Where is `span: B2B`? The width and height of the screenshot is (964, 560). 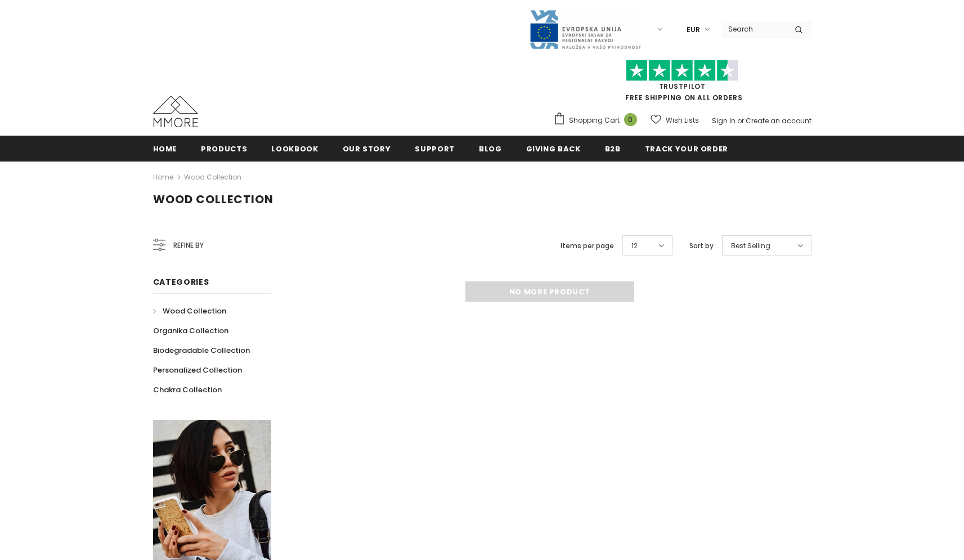
span: B2B is located at coordinates (613, 149).